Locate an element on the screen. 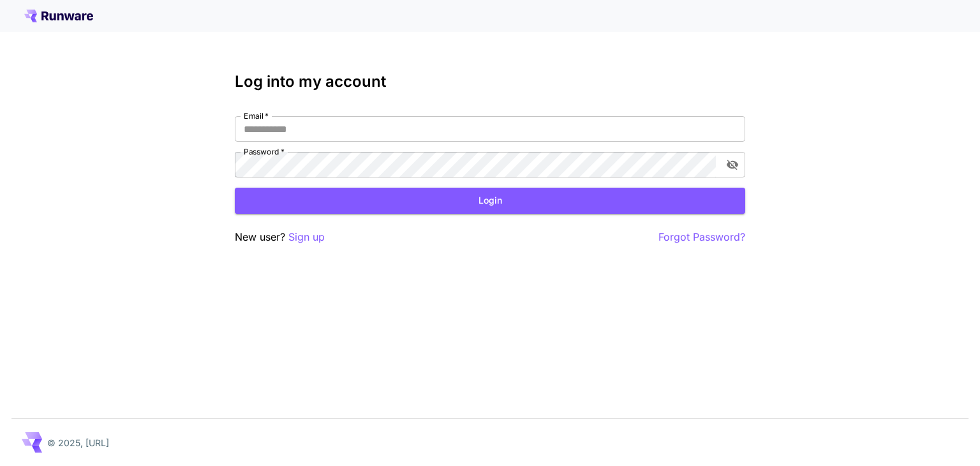 This screenshot has height=466, width=980. label: Email is located at coordinates (256, 115).